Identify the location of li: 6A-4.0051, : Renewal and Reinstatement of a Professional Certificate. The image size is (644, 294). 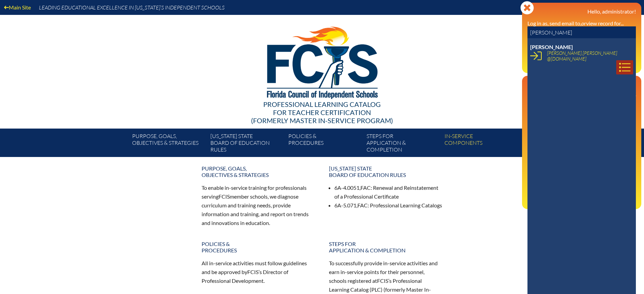
(389, 192).